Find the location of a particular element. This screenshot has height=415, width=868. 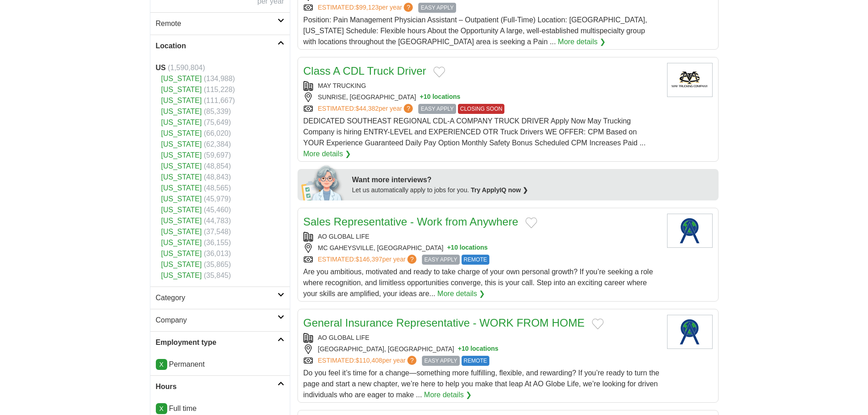

h2: Category is located at coordinates (217, 298).